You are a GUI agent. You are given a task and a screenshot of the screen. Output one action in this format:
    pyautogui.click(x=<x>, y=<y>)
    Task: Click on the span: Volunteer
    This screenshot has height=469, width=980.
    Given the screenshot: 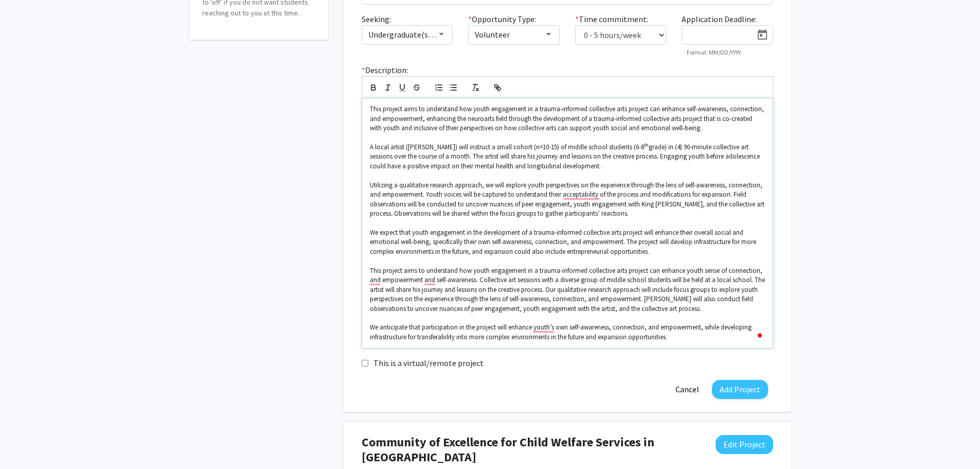 What is the action you would take?
    pyautogui.click(x=493, y=34)
    